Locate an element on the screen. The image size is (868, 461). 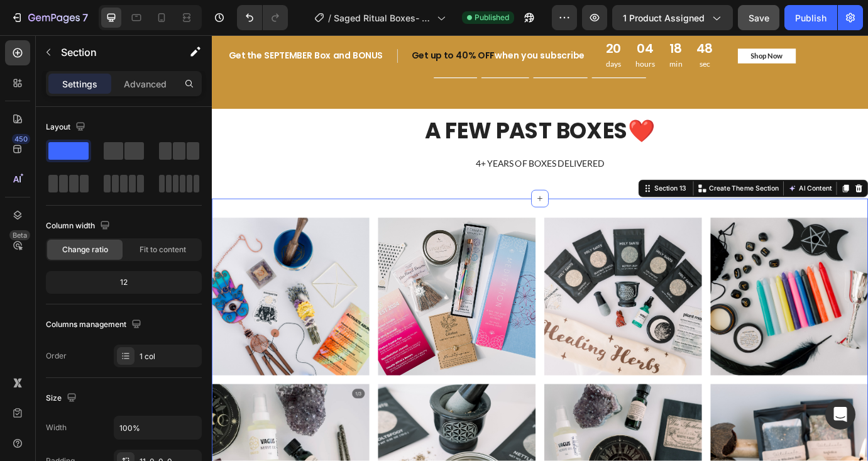
p: 4+ YEARS OF BOXES DELIVERED is located at coordinates (377, 148).